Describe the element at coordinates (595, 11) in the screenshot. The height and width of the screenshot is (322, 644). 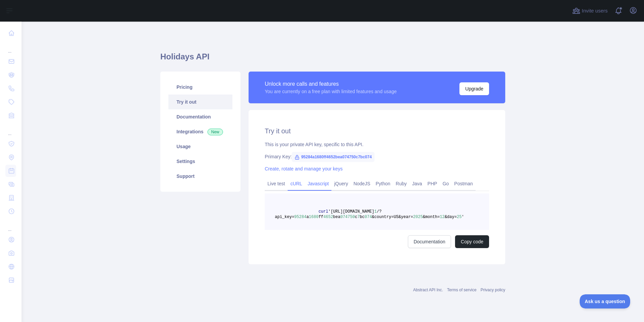
I see `span: Invite users` at that location.